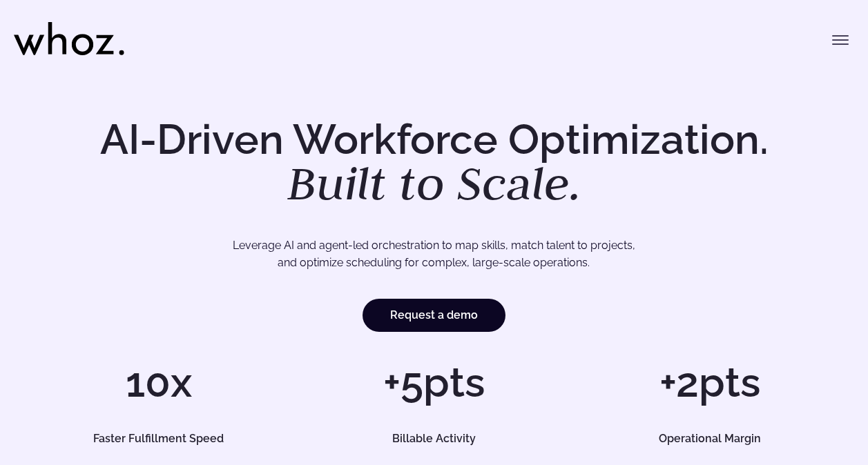 This screenshot has width=868, height=465. Describe the element at coordinates (434, 183) in the screenshot. I see `em: Built to Scale.` at that location.